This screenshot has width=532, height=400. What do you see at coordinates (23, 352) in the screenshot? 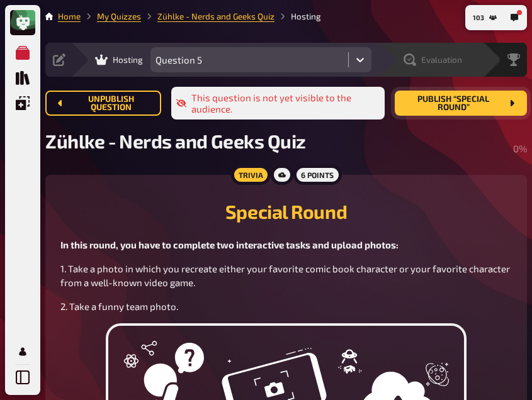
I see `a: My Account` at bounding box center [23, 352].